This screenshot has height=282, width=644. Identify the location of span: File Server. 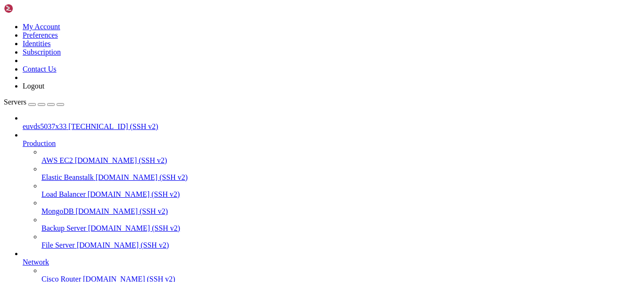
(58, 245).